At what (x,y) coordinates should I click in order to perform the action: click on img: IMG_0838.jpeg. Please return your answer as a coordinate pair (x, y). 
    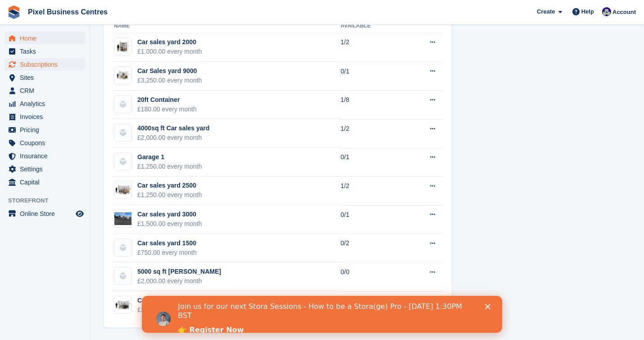
    Looking at the image, I should click on (123, 219).